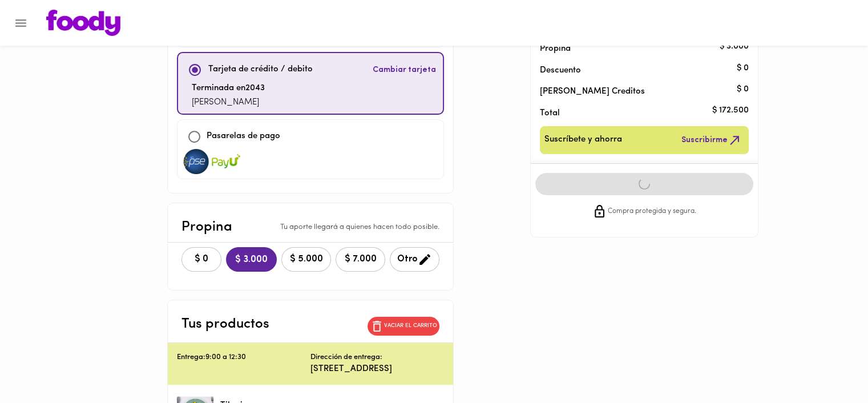 The height and width of the screenshot is (403, 868). I want to click on p: Tu aporte llegará a quienes hacen todo posible., so click(359, 227).